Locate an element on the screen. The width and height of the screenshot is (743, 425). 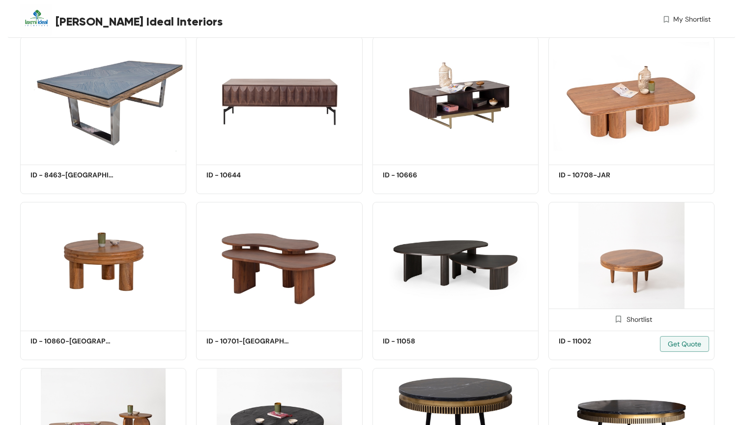
div: Shortlist is located at coordinates (632, 319).